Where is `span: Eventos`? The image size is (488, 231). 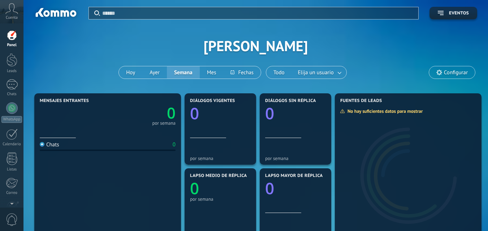
span: Eventos is located at coordinates (459, 13).